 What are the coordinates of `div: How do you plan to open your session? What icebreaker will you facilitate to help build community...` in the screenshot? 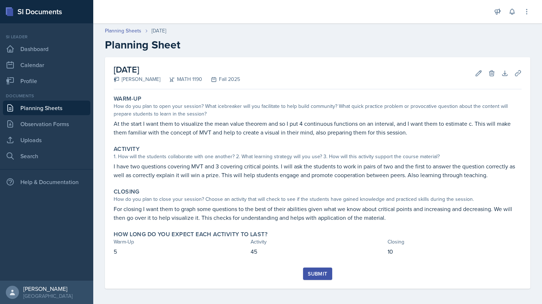 It's located at (318, 110).